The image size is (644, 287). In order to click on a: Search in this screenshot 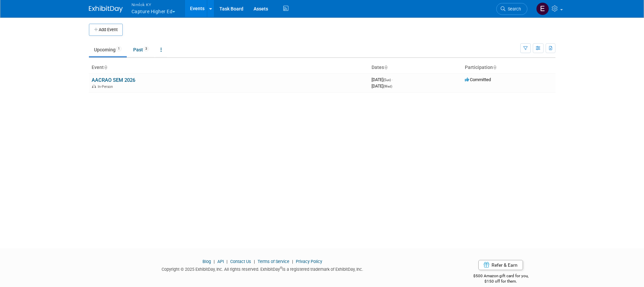, I will do `click(511, 9)`.